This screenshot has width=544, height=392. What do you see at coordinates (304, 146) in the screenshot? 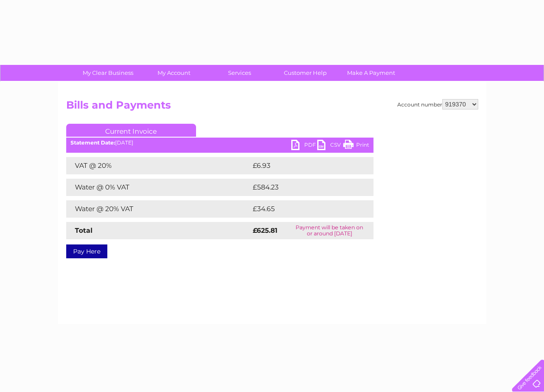
I see `a: PDF` at bounding box center [304, 146].